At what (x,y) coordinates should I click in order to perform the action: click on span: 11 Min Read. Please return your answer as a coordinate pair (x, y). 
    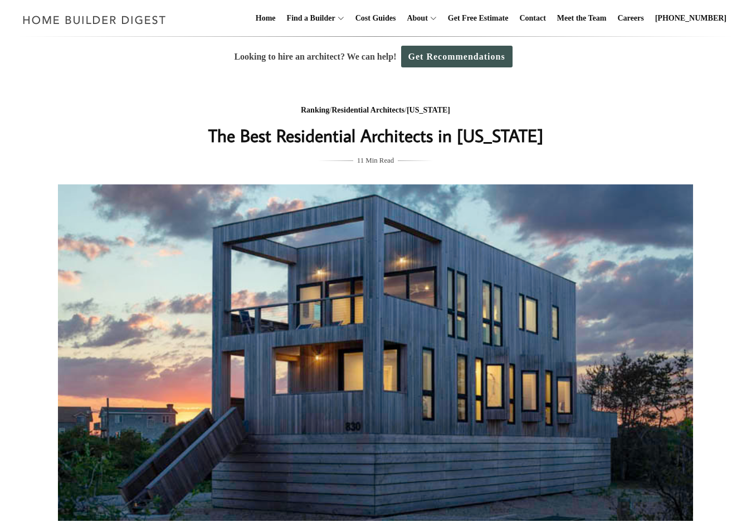
    Looking at the image, I should click on (375, 160).